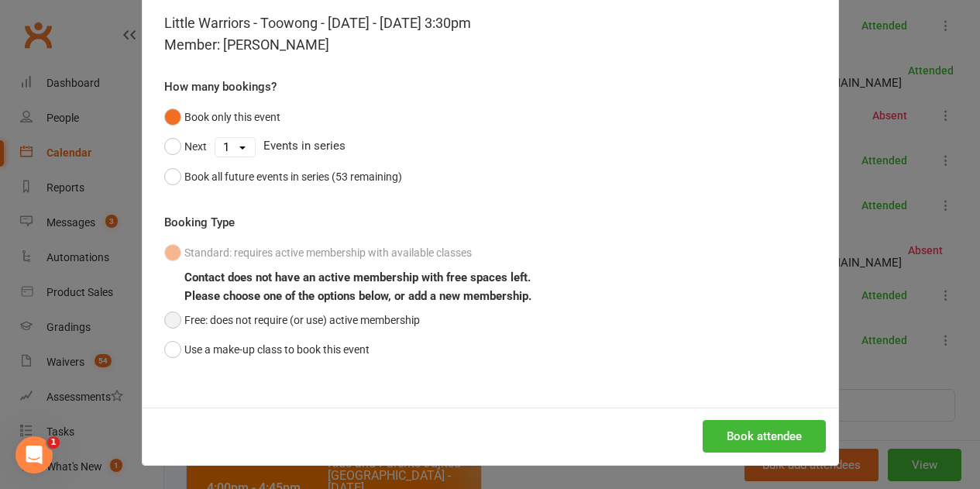 Image resolution: width=980 pixels, height=489 pixels. What do you see at coordinates (357, 277) in the screenshot?
I see `b: Contact does not have an active membership with free spaces left.` at bounding box center [357, 277].